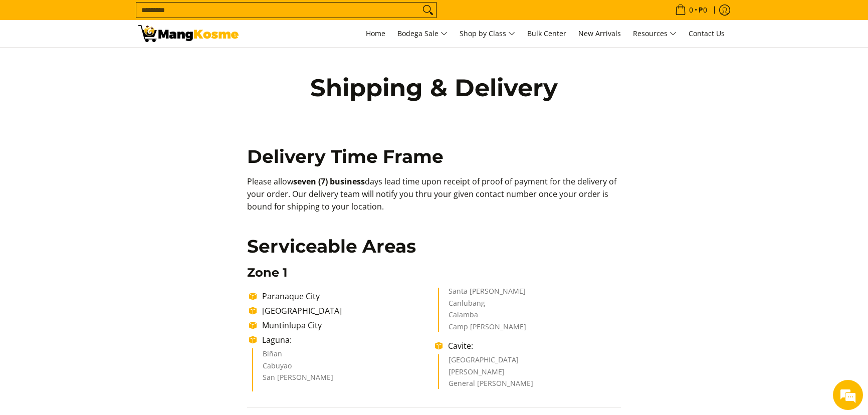  I want to click on a: Resources, so click(654, 33).